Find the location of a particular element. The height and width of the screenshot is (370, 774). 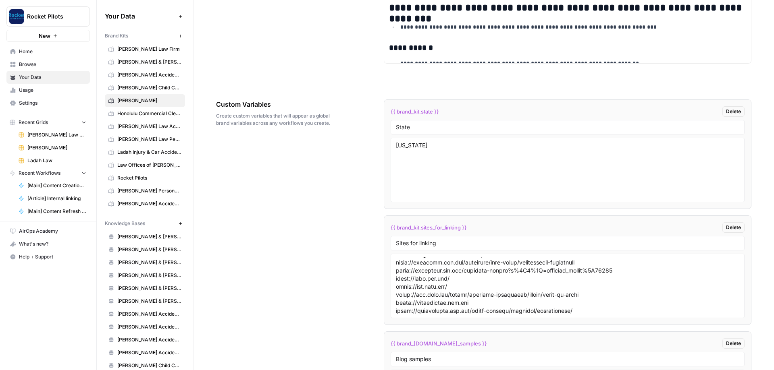

span: Usage is located at coordinates (52, 90).